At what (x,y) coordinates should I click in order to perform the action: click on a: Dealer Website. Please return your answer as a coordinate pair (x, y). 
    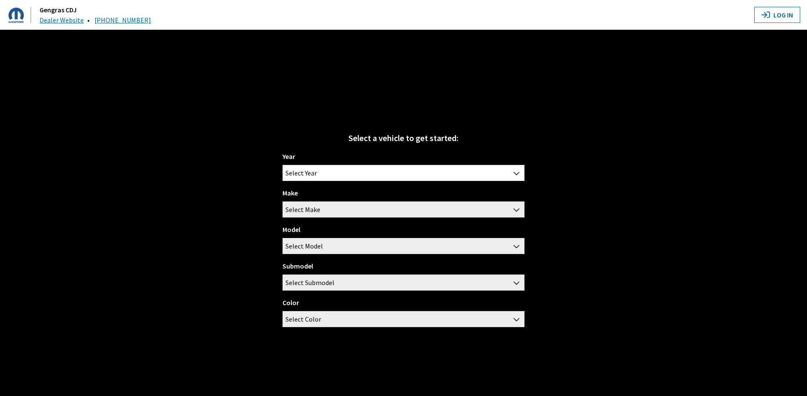
    Looking at the image, I should click on (62, 20).